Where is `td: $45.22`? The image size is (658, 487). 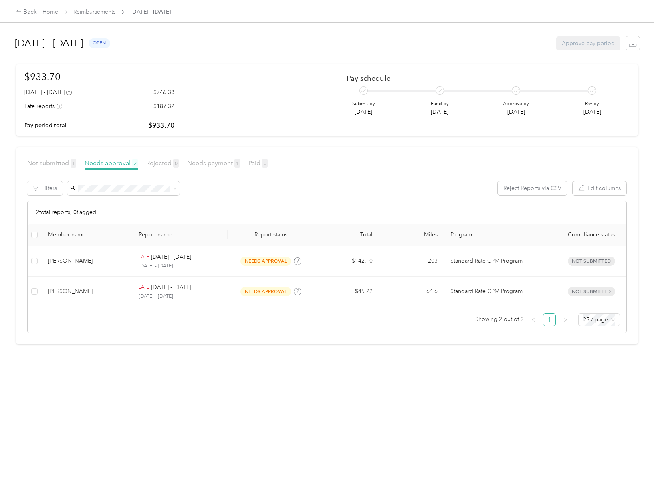
td: $45.22 is located at coordinates (346, 292).